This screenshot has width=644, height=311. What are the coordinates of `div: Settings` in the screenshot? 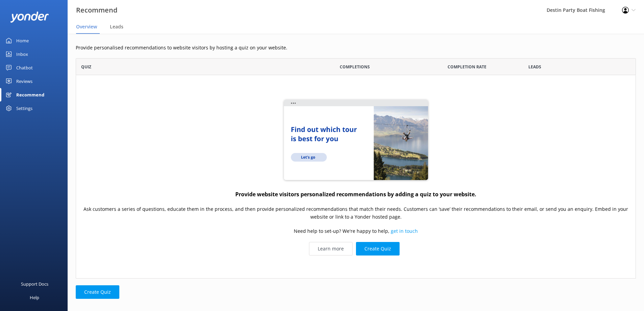 It's located at (25, 108).